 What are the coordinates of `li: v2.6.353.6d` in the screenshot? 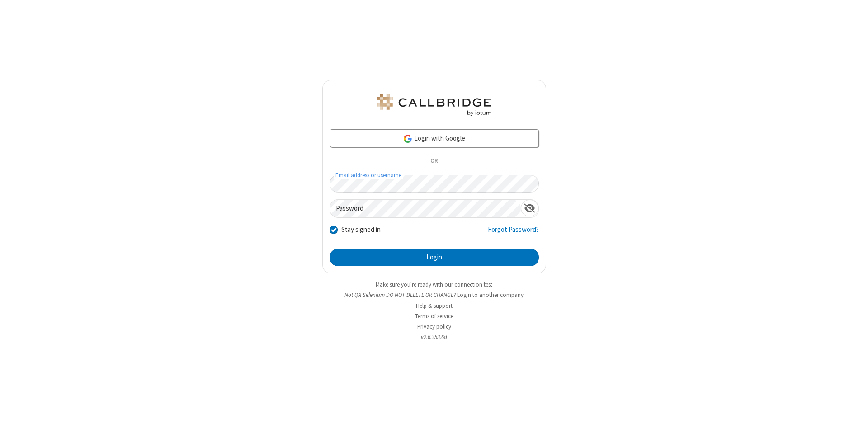 It's located at (434, 337).